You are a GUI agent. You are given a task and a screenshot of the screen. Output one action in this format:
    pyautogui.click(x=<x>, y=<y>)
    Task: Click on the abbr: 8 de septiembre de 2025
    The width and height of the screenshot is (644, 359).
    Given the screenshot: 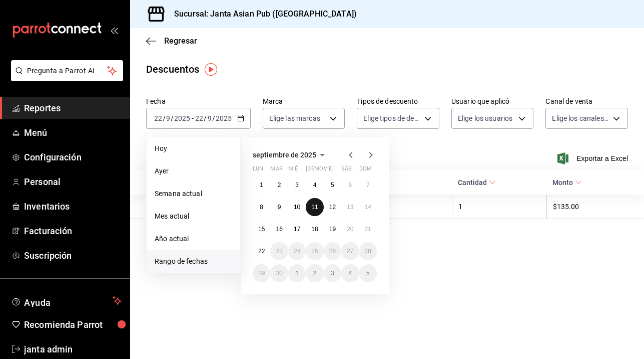 What is the action you would take?
    pyautogui.click(x=262, y=207)
    